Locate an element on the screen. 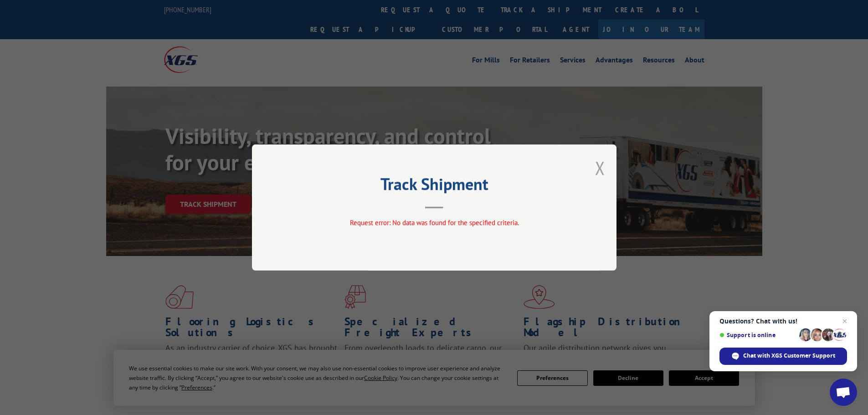 This screenshot has height=415, width=868. span: Close chat is located at coordinates (845, 321).